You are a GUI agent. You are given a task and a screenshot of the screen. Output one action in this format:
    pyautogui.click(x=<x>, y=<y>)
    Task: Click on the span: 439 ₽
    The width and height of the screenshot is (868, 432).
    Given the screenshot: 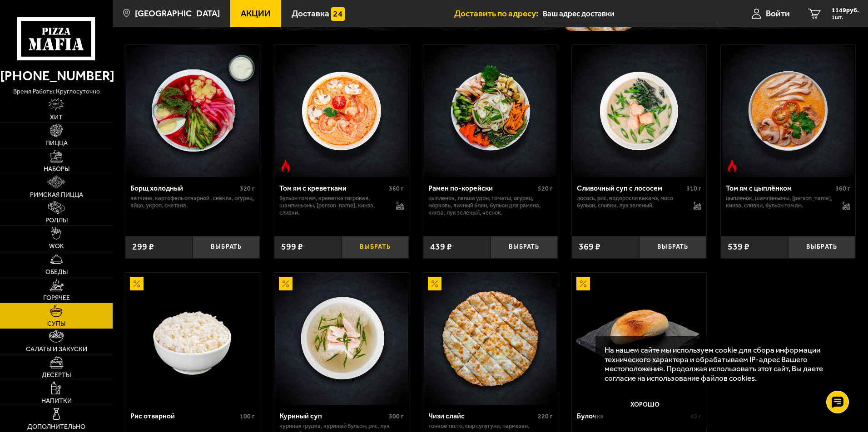 What is the action you would take?
    pyautogui.click(x=441, y=247)
    